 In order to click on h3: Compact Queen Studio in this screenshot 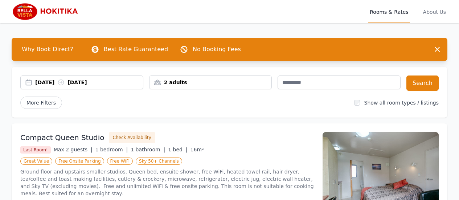, I will do `click(62, 138)`.